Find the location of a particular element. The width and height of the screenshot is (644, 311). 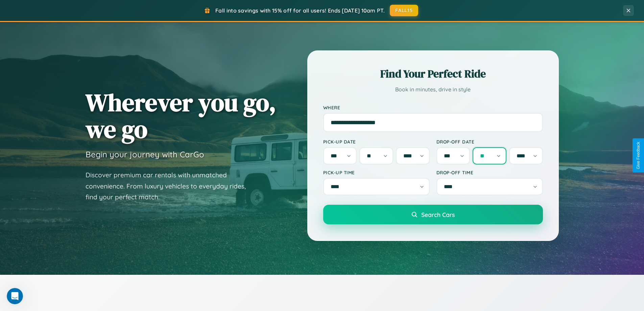

button: FALL15 is located at coordinates (404, 10).